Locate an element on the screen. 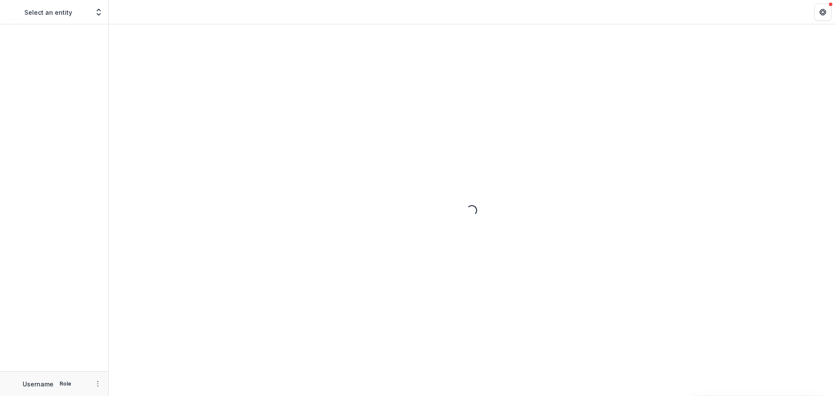 The height and width of the screenshot is (396, 835). button: Get Help is located at coordinates (823, 12).